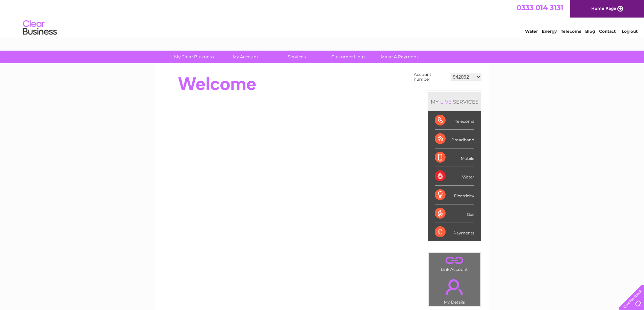 The height and width of the screenshot is (310, 644). What do you see at coordinates (245, 56) in the screenshot?
I see `a: My Account` at bounding box center [245, 56].